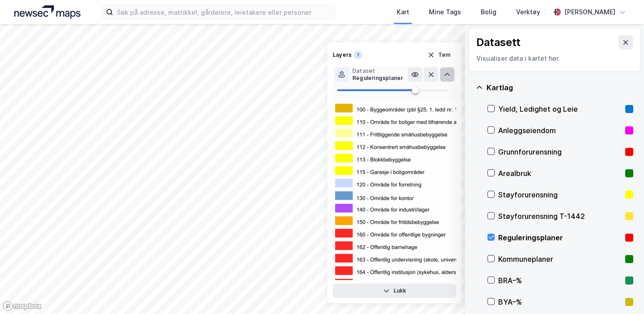 This screenshot has width=644, height=314. What do you see at coordinates (439, 55) in the screenshot?
I see `button: Tøm` at bounding box center [439, 55].